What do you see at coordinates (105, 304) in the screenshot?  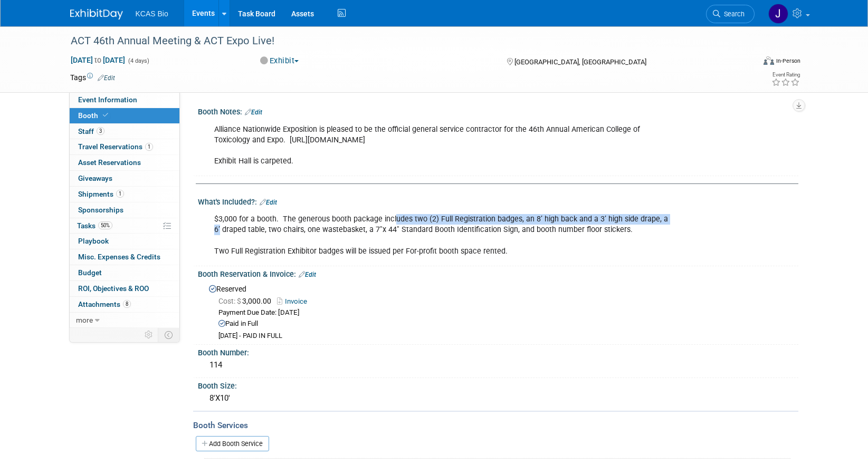 I see `span: Attachments` at bounding box center [105, 304].